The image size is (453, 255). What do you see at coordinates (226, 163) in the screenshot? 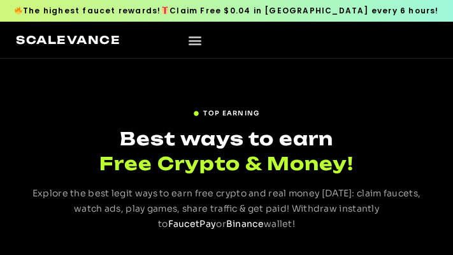
I see `span: Free Crypto & Money!` at bounding box center [226, 163].